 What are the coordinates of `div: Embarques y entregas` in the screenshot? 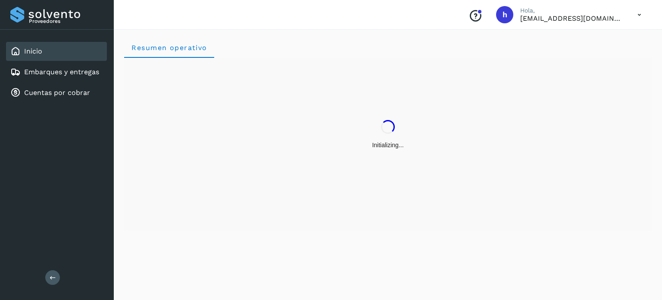 It's located at (56, 72).